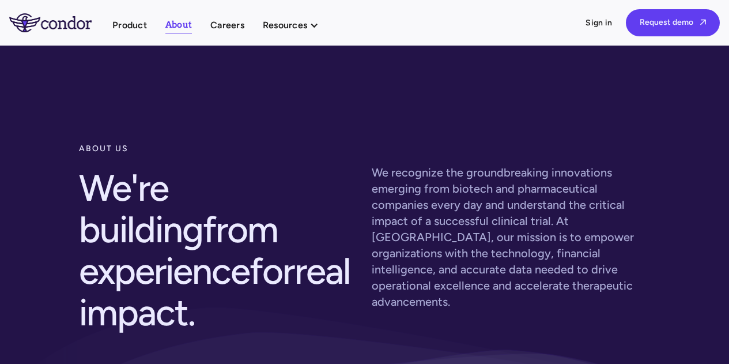 The height and width of the screenshot is (364, 729). Describe the element at coordinates (599, 23) in the screenshot. I see `a: Sign in` at that location.